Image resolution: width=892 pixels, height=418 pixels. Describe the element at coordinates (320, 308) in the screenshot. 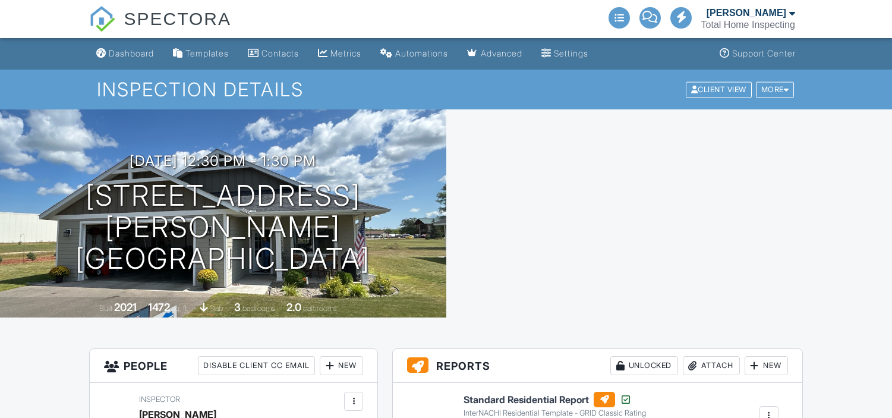

I see `span: bathrooms` at that location.